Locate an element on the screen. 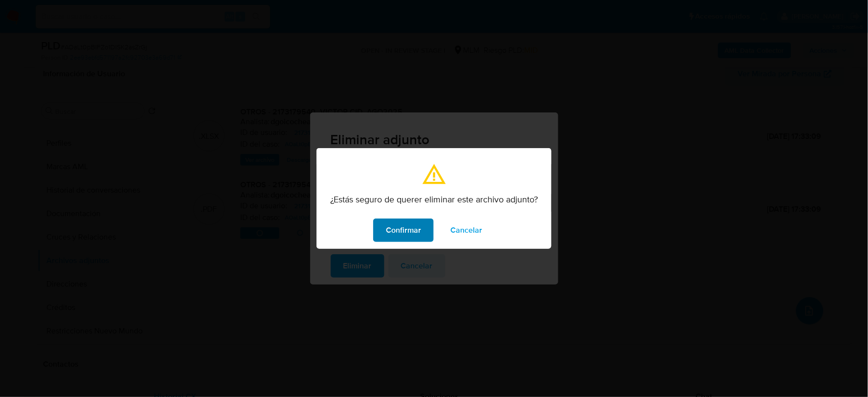 The width and height of the screenshot is (868, 397). p: ¿Estás seguro de querer eliminar este archivo adjunto? is located at coordinates (434, 200).